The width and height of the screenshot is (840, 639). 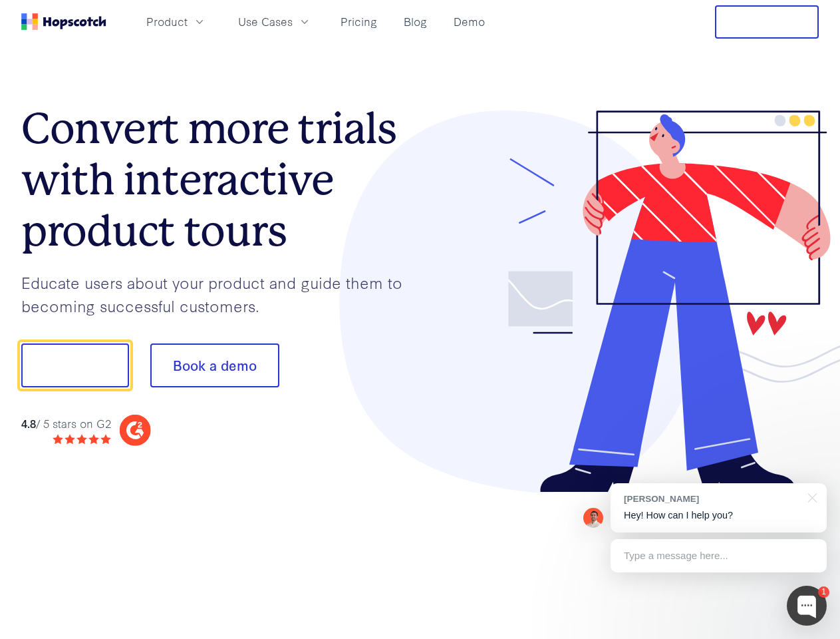 What do you see at coordinates (824, 592) in the screenshot?
I see `div: 1` at bounding box center [824, 592].